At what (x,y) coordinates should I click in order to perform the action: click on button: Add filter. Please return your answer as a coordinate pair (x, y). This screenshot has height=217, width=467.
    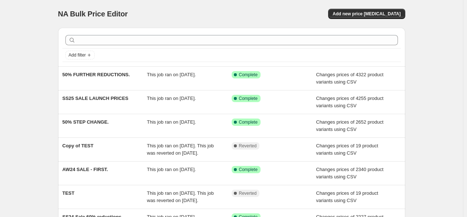
    Looking at the image, I should click on (80, 55).